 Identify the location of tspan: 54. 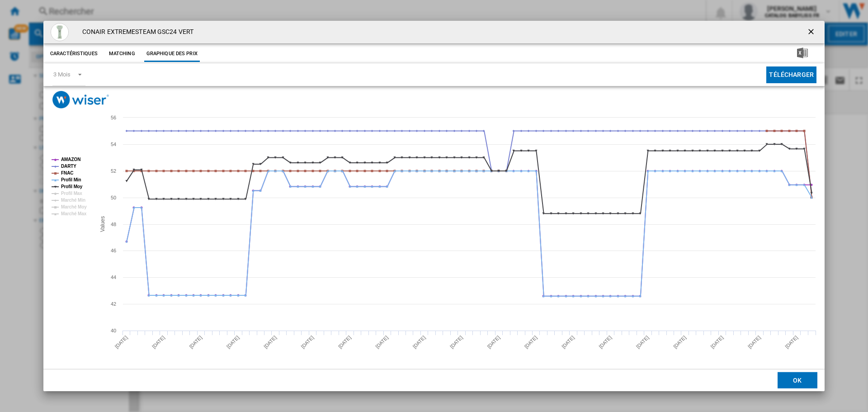
(114, 144).